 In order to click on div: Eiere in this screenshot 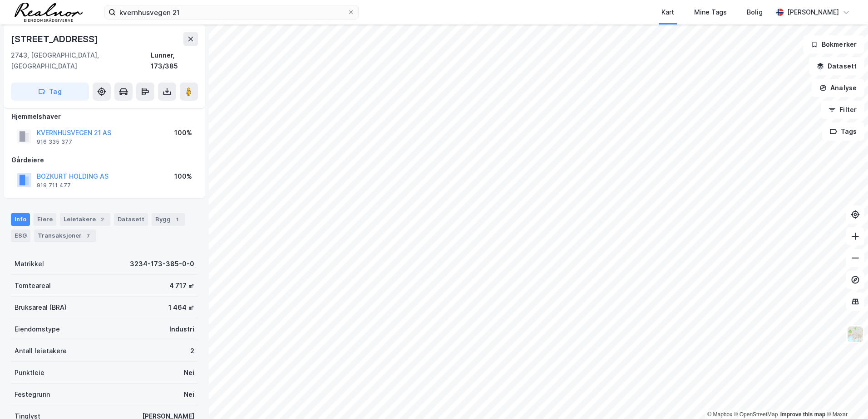, I will do `click(45, 219)`.